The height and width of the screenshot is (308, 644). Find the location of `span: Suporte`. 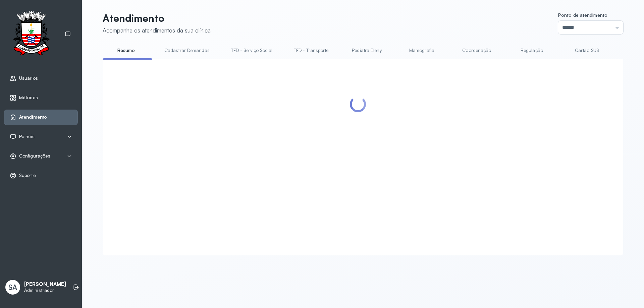

span: Suporte is located at coordinates (27, 175).